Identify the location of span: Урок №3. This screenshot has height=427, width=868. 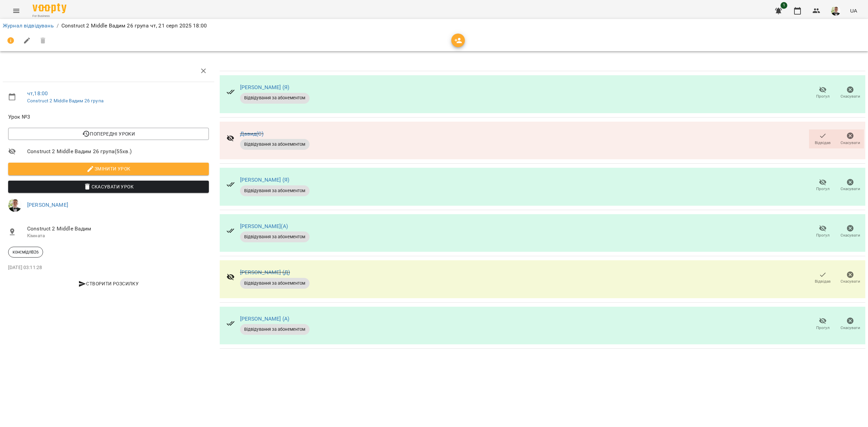
(109, 117).